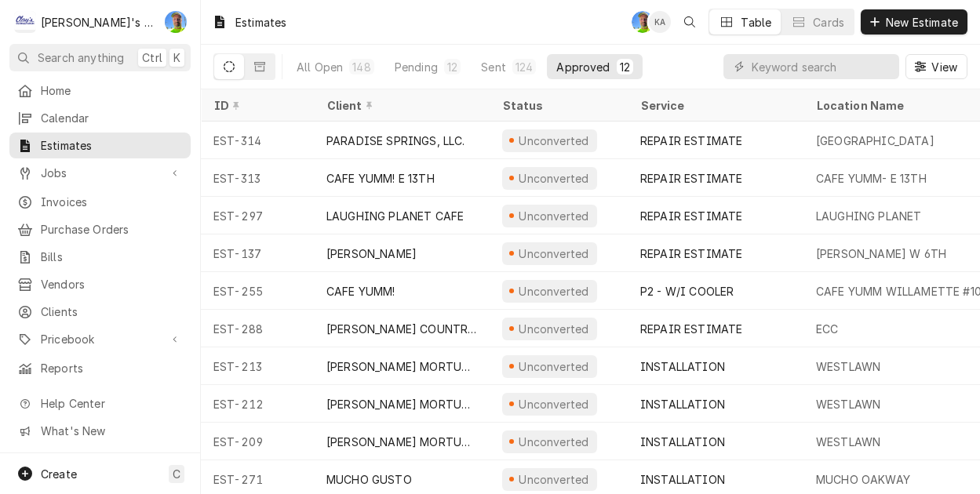 Image resolution: width=980 pixels, height=494 pixels. Describe the element at coordinates (936, 67) in the screenshot. I see `button: View` at that location.